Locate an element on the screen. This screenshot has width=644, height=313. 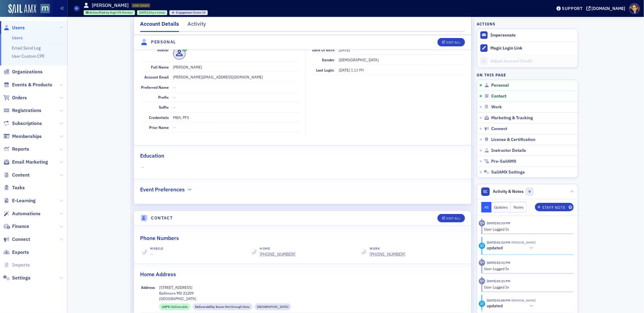
span: Memberships is located at coordinates (27, 136).